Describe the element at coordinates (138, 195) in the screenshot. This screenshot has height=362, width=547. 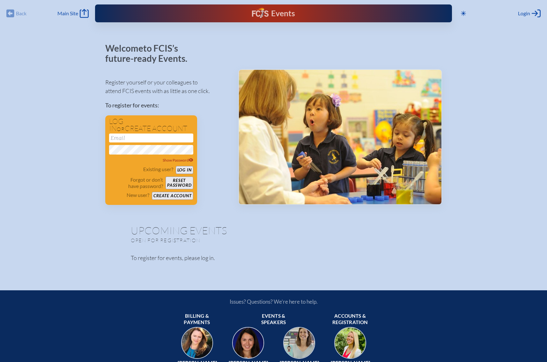
I see `p: New user?` at that location.